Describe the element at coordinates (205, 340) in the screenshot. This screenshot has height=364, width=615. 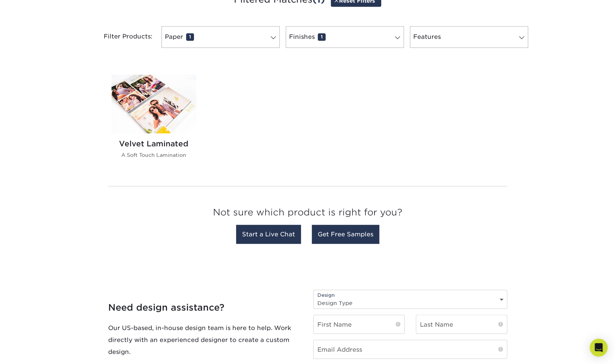
I see `p: Our US-based, in-house design team is here to help. Work directly with an experienced designer to...` at that location.